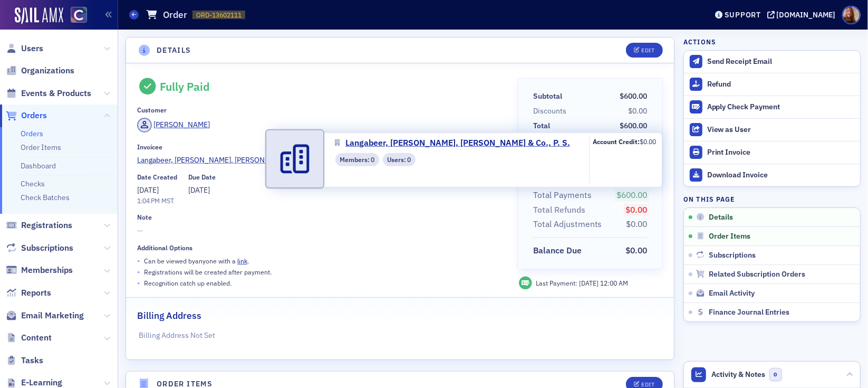 The image size is (868, 388). I want to click on a: Subscriptions, so click(39, 248).